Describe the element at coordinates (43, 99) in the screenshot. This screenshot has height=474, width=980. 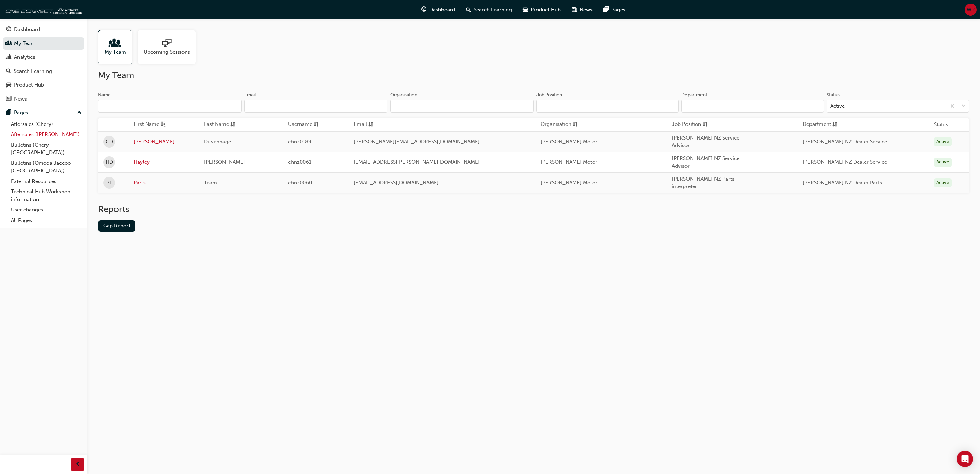
I see `a: News` at that location.